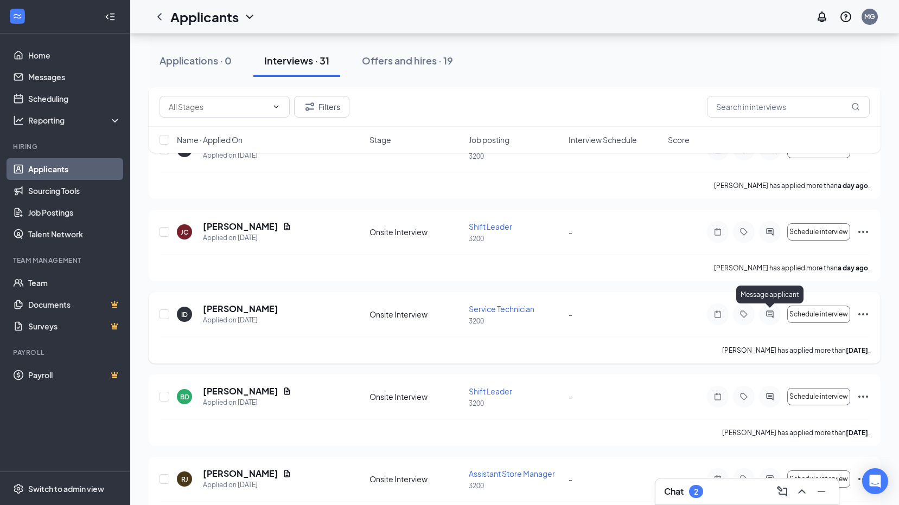  What do you see at coordinates (218, 107) in the screenshot?
I see `input: All Stages` at bounding box center [218, 107].